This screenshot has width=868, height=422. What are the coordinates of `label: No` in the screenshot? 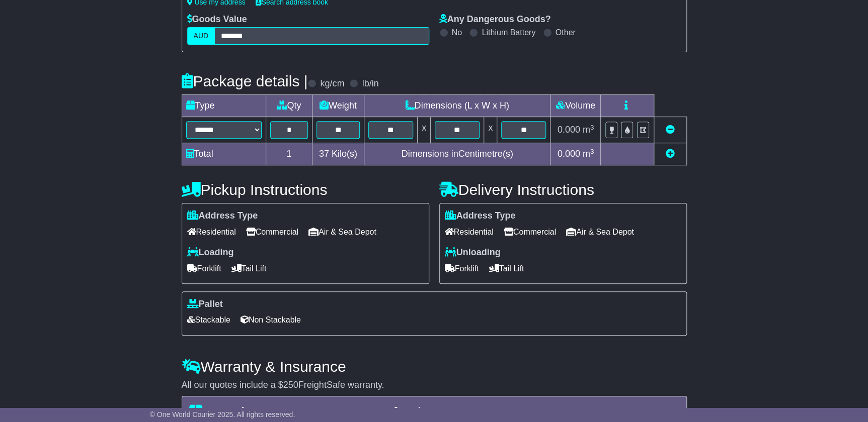 It's located at (457, 32).